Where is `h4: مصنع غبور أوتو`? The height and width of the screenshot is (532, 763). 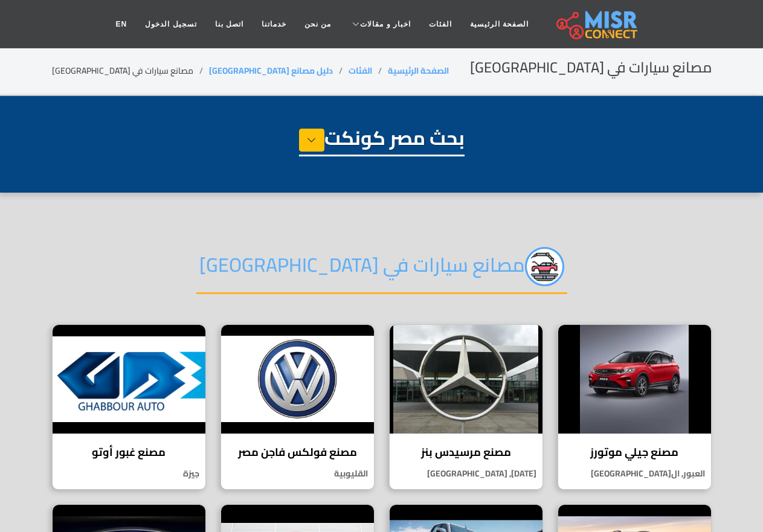
h4: مصنع غبور أوتو is located at coordinates (129, 452).